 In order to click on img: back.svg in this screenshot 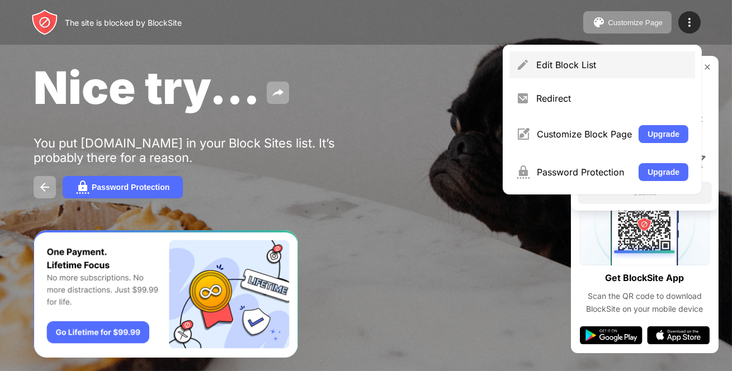, I will do `click(45, 187)`.